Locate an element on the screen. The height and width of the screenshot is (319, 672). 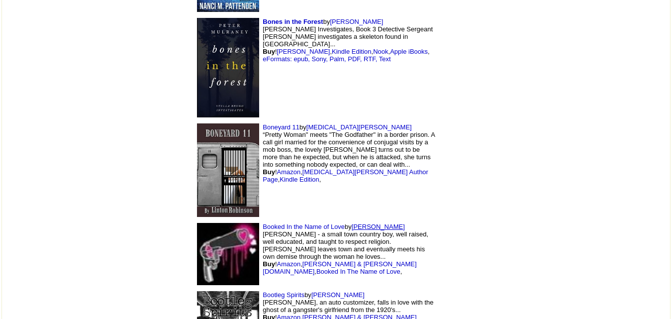
a: Booked In the Name of Love is located at coordinates (303, 226).